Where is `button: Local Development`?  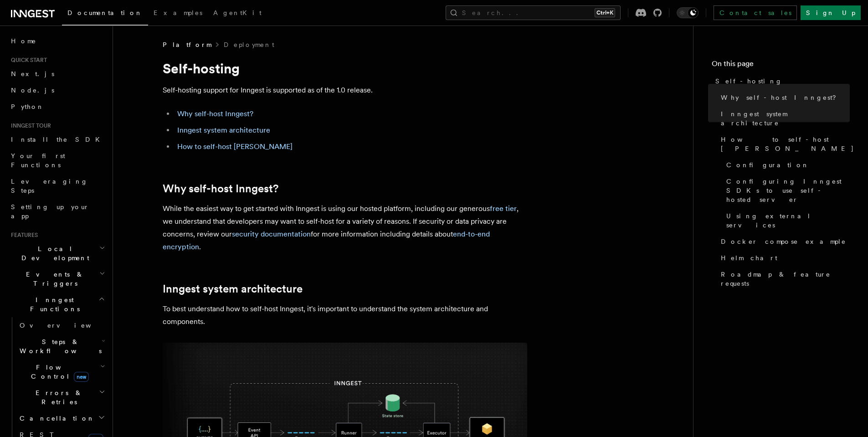 button: Local Development is located at coordinates (57, 253).